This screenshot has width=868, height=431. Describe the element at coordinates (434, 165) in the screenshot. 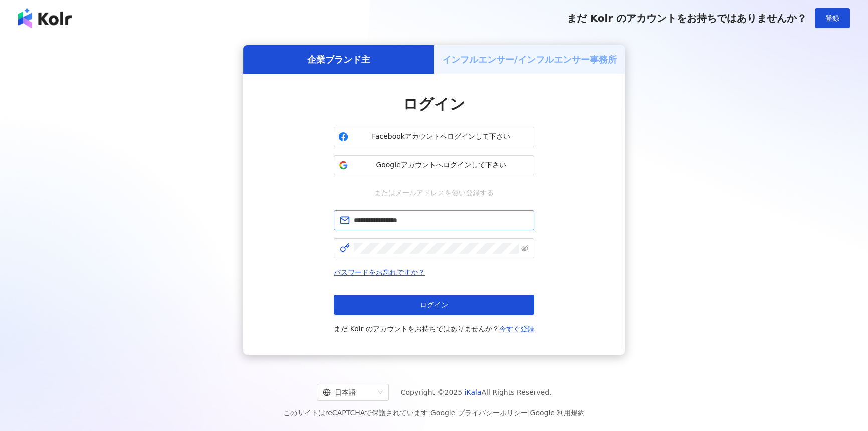

I see `button: Googleアカウントへログインして下さい` at that location.